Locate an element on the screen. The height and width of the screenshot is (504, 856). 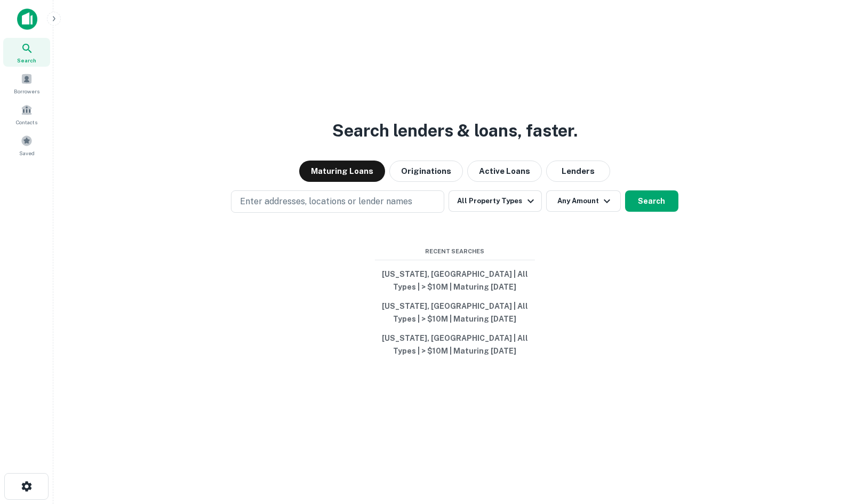
div: Borrowers is located at coordinates (27, 83).